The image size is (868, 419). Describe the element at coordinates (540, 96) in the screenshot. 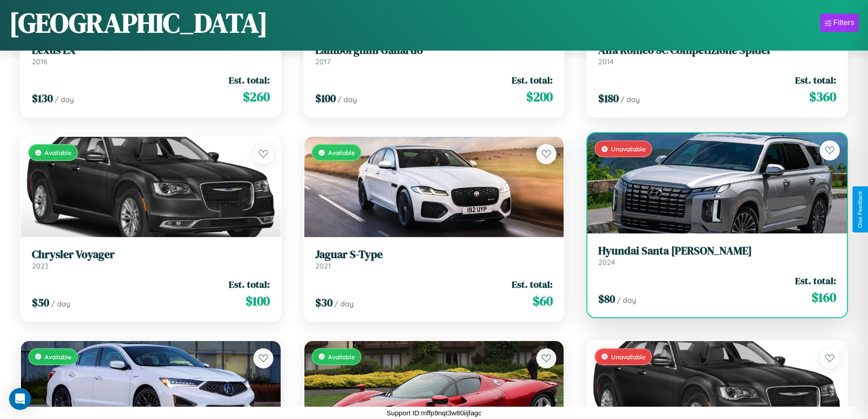

I see `span: $ 200` at that location.